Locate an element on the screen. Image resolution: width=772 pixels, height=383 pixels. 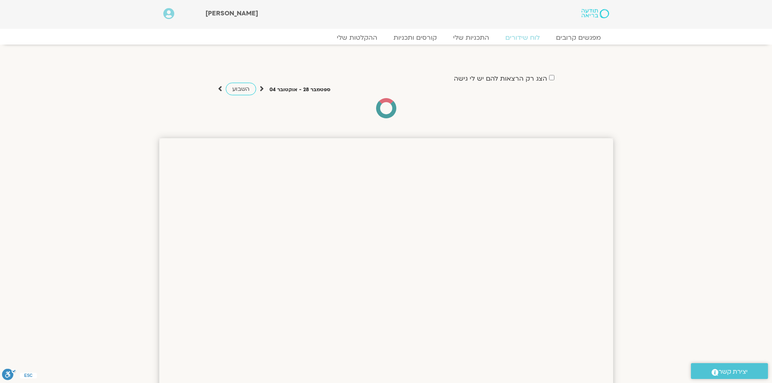
span: יצירת קשר is located at coordinates (733, 372).